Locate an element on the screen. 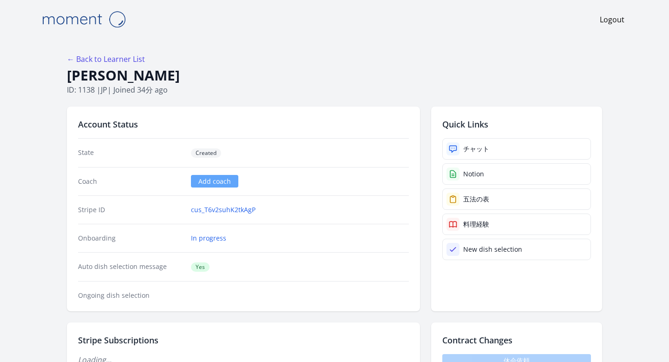 This screenshot has height=362, width=669. h2: Quick Links is located at coordinates (517, 124).